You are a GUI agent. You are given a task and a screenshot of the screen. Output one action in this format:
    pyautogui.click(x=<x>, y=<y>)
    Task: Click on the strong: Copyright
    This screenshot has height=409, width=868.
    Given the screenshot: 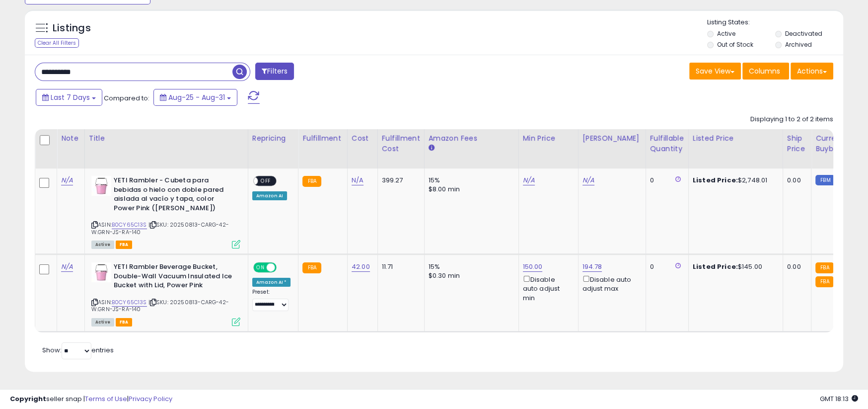 What is the action you would take?
    pyautogui.click(x=27, y=398)
    